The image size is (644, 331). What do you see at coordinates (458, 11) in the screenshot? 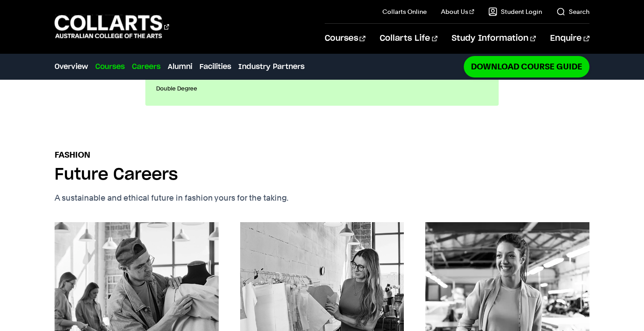
I see `a: About Us` at bounding box center [458, 11].